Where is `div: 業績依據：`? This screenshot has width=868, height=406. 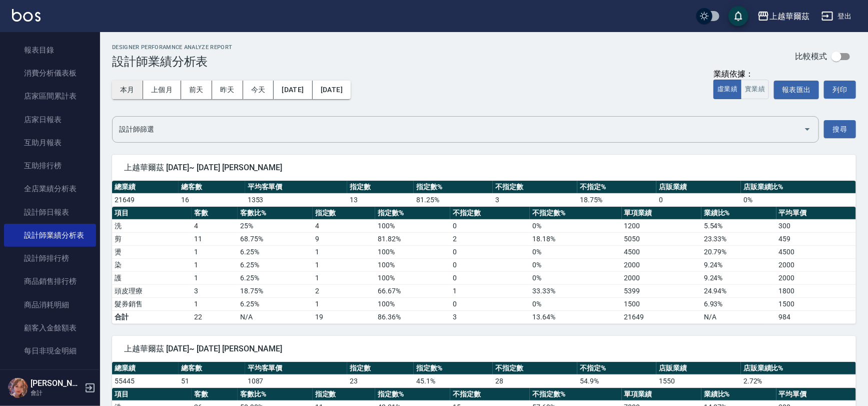 div: 業績依據： is located at coordinates (741, 74).